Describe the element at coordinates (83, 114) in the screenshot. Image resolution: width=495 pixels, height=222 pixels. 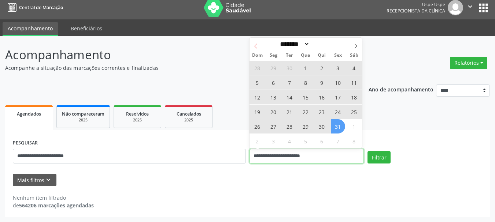
I see `span: Não compareceram` at that location.